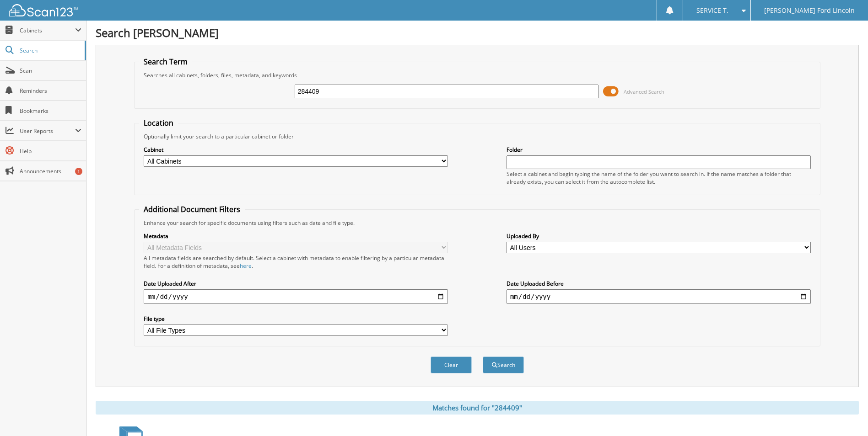  Describe the element at coordinates (44, 10) in the screenshot. I see `img: scan123-logo-white.svg` at that location.